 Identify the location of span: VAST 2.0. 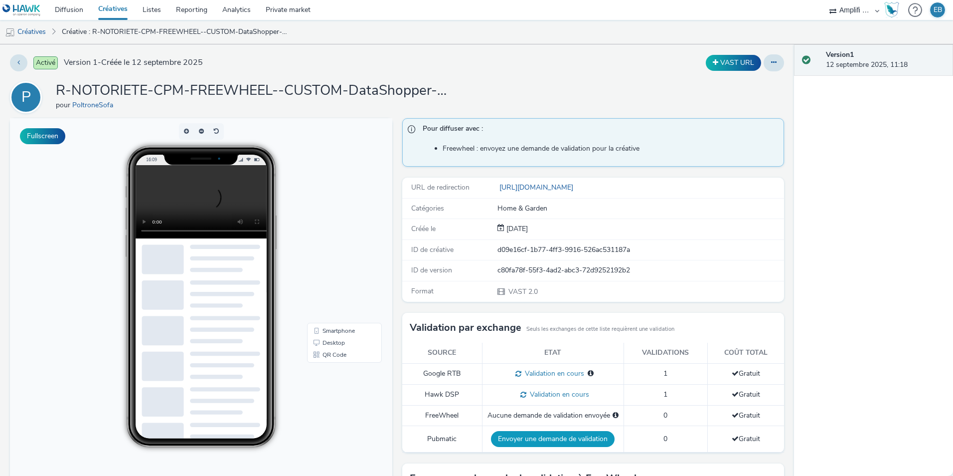
(522, 291).